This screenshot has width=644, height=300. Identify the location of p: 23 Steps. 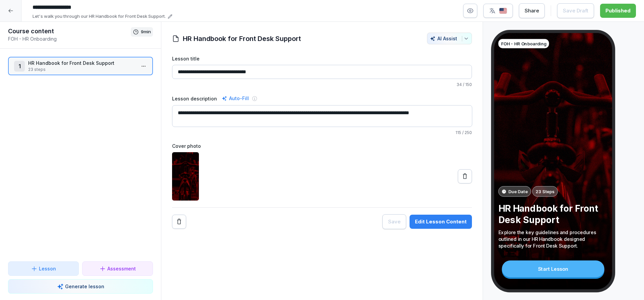
(545, 191).